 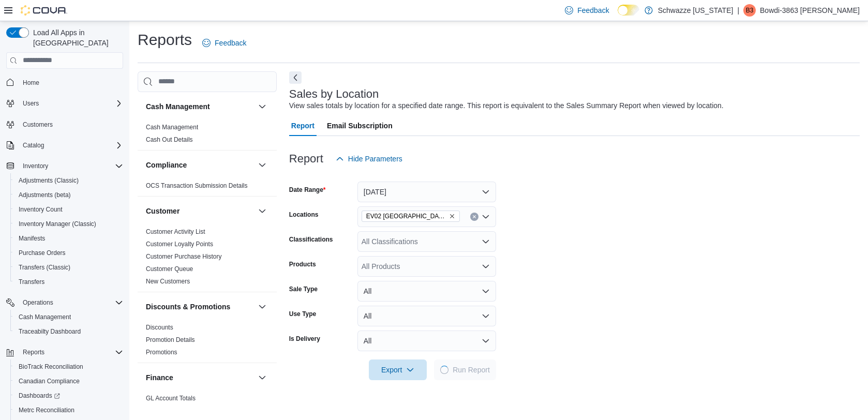 I want to click on label: Date Range, so click(x=307, y=190).